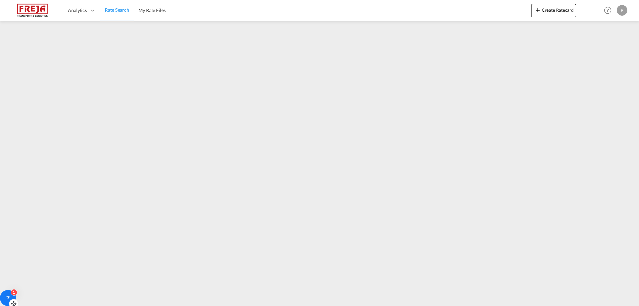  I want to click on div: P, so click(622, 10).